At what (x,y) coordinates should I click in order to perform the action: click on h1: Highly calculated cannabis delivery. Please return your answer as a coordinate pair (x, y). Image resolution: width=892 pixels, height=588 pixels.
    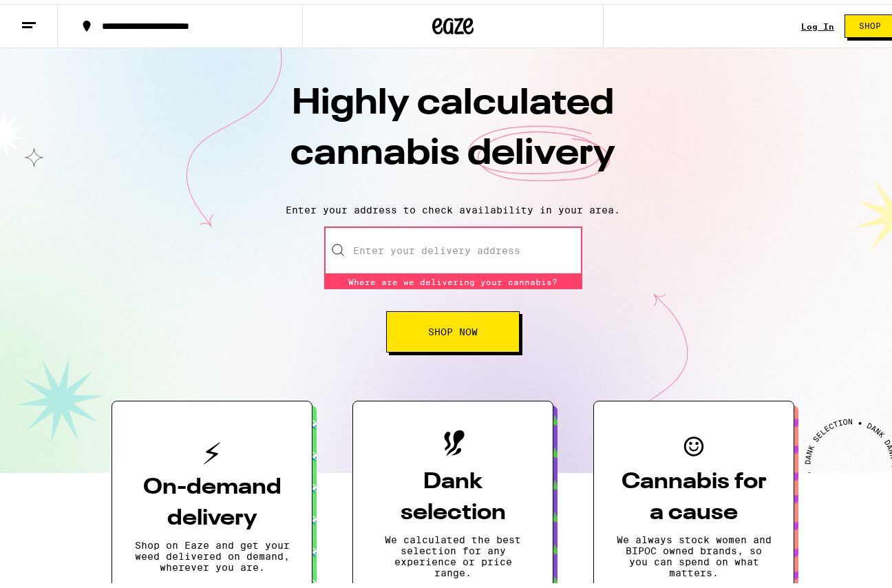
    Looking at the image, I should click on (453, 132).